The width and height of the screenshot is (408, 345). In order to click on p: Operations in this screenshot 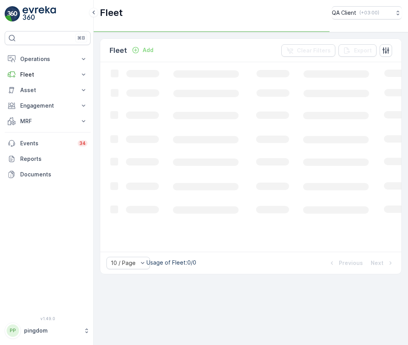, I will do `click(47, 59)`.